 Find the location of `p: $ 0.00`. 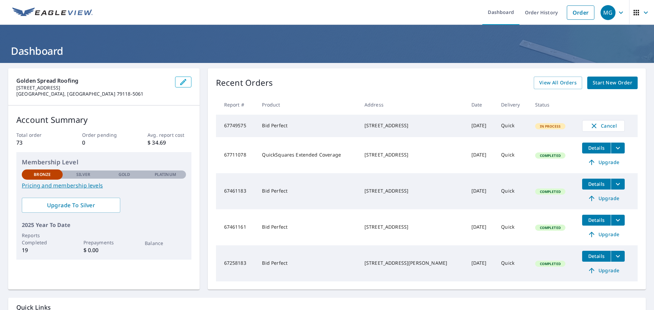

p: $ 0.00 is located at coordinates (104, 250).